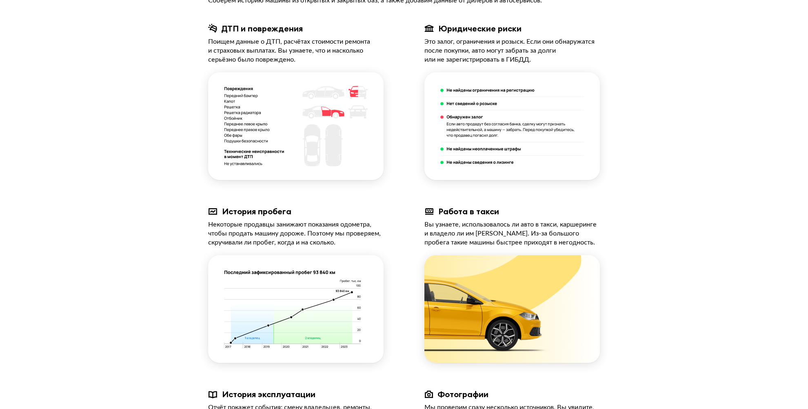 The image size is (808, 409). Describe the element at coordinates (480, 29) in the screenshot. I see `div: Юридические риски` at that location.